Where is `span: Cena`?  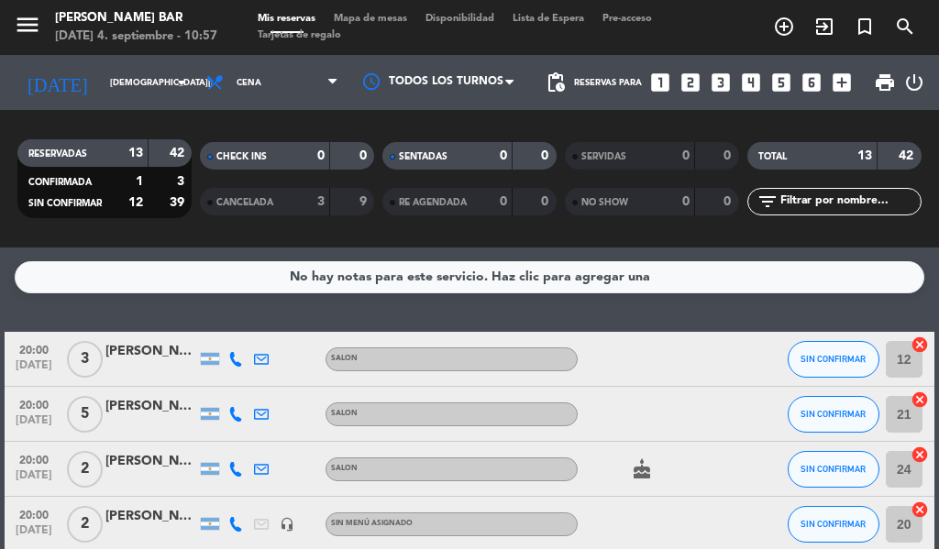
span: Cena is located at coordinates (248, 83).